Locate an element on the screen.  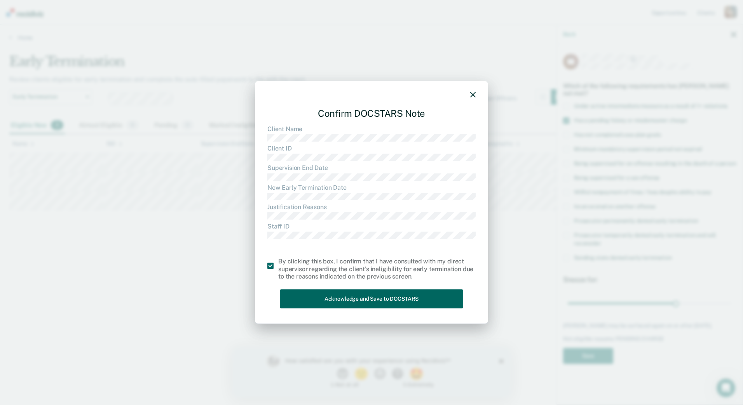
button: 4 is located at coordinates (166, 27).